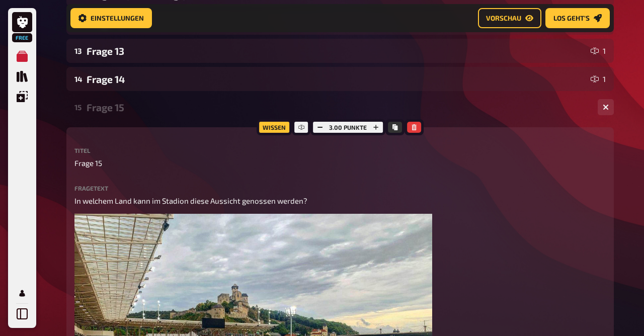 This screenshot has height=336, width=644. I want to click on button: Los geht's, so click(578, 18).